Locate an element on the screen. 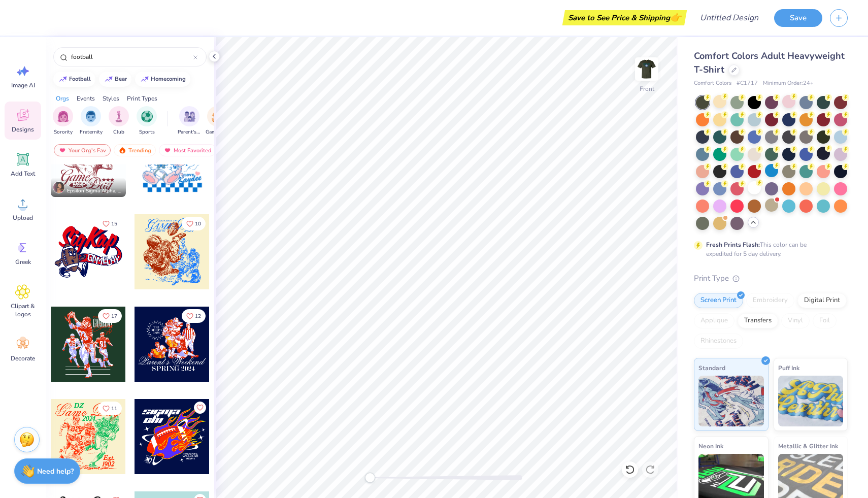 The width and height of the screenshot is (868, 498). span: Sorority is located at coordinates (63, 132).